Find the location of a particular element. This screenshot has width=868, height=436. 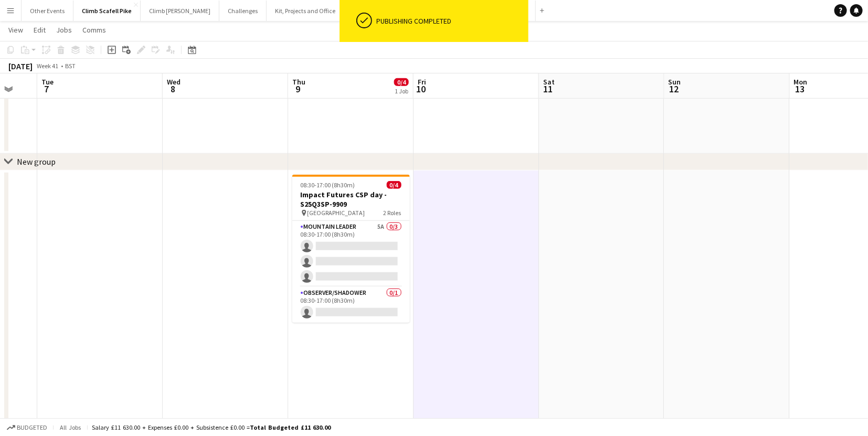

span: 12 is located at coordinates (674, 89).